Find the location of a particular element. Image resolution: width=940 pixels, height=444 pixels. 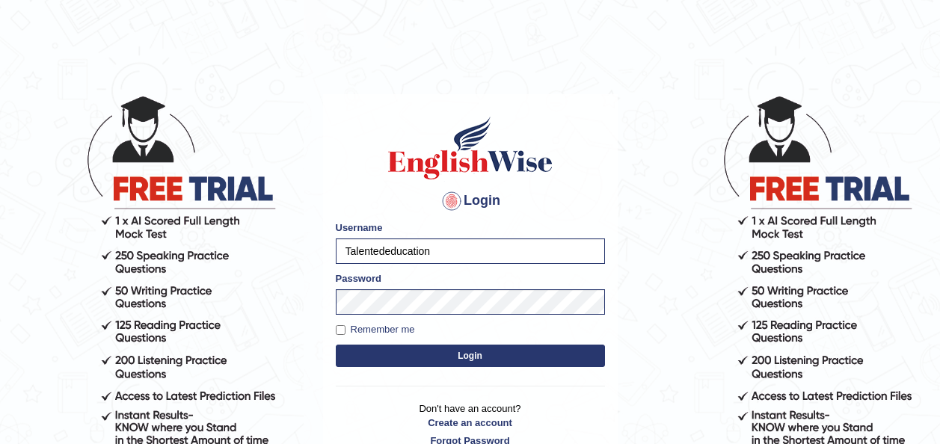

img: Logo of English Wise sign in for intelligent practice with AI is located at coordinates (470, 148).